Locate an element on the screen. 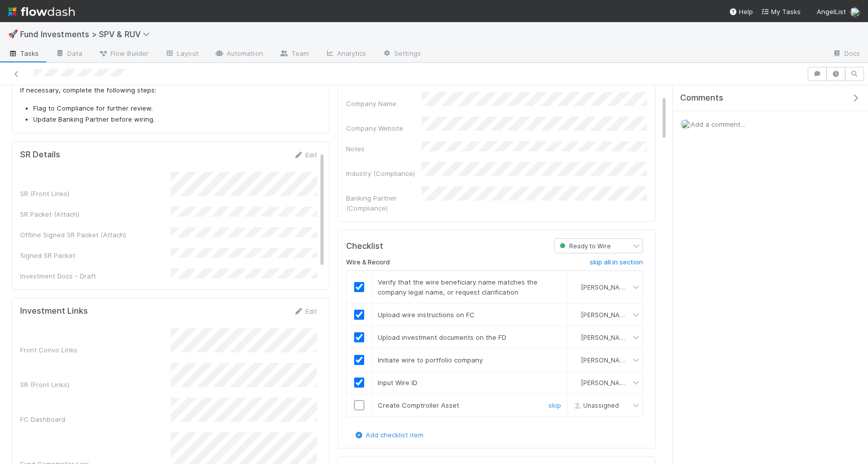 Image resolution: width=868 pixels, height=464 pixels. h6: skip all in section is located at coordinates (616, 263).